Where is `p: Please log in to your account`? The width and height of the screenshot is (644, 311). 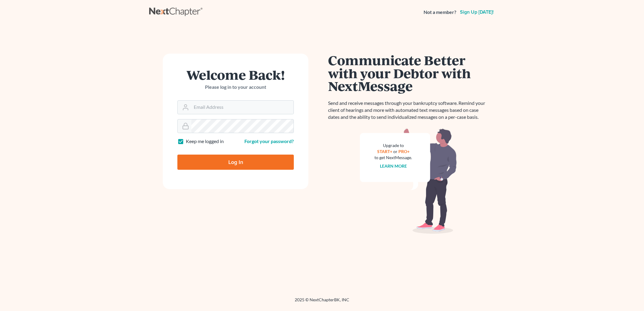
p: Please log in to your account is located at coordinates (236, 87).